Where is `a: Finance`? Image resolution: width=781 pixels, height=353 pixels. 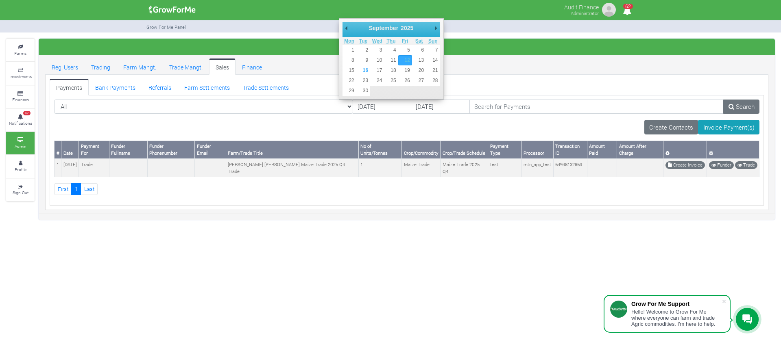
a: Finance is located at coordinates (252, 67).